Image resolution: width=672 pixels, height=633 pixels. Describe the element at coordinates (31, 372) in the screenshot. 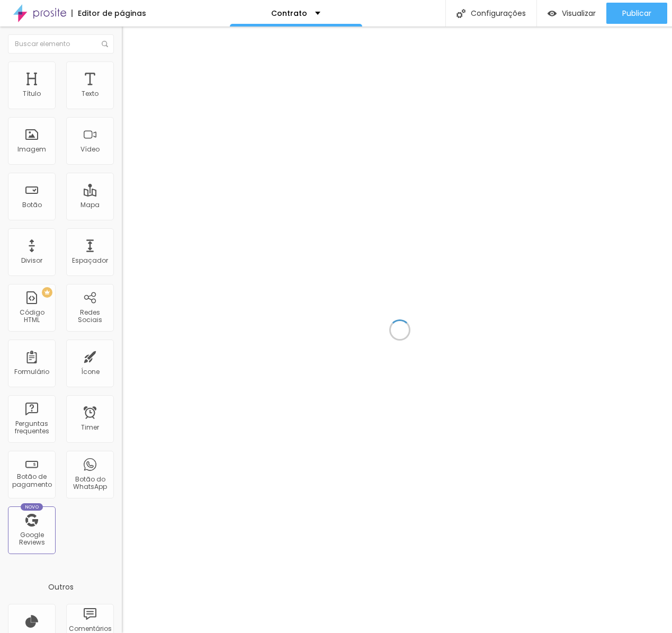

I see `div: Formulário` at that location.